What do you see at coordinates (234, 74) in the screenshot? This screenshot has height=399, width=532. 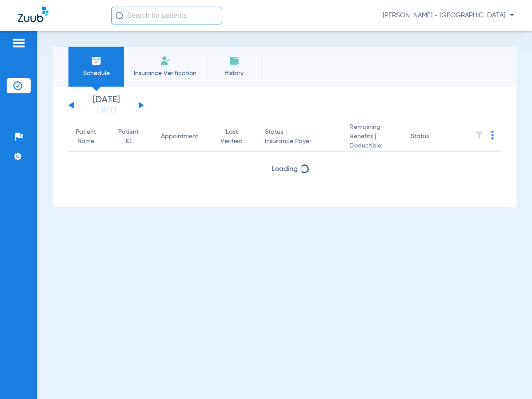 I see `span: History` at bounding box center [234, 74].